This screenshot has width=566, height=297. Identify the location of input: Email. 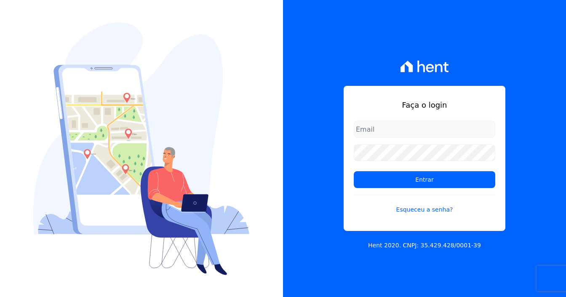
(425, 129).